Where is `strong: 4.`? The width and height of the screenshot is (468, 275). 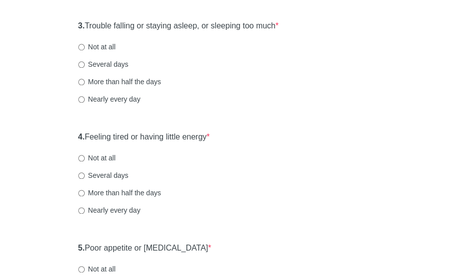 strong: 4. is located at coordinates (81, 137).